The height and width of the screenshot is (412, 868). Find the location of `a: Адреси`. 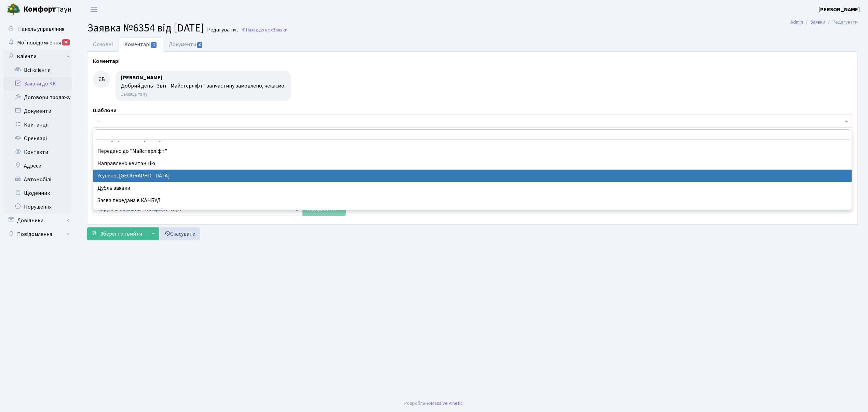

a: Адреси is located at coordinates (37, 166).